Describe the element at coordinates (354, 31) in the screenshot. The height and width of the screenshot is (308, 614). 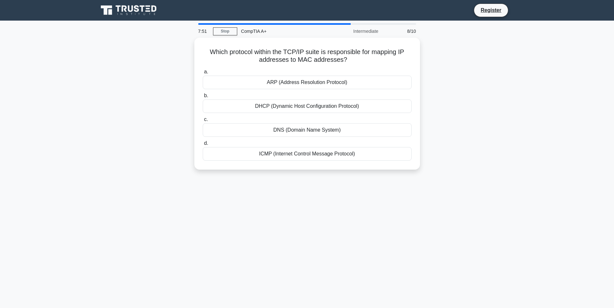
I see `div: Intermediate` at that location.